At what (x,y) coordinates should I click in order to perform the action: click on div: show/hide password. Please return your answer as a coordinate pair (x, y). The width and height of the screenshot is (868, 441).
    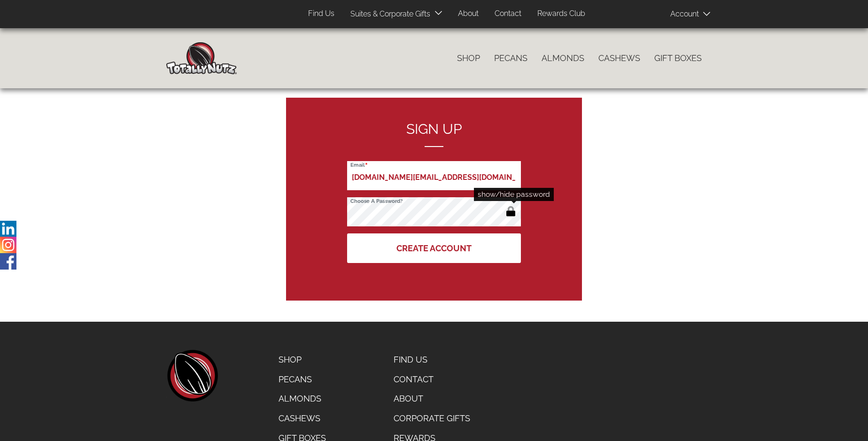
    Looking at the image, I should click on (514, 194).